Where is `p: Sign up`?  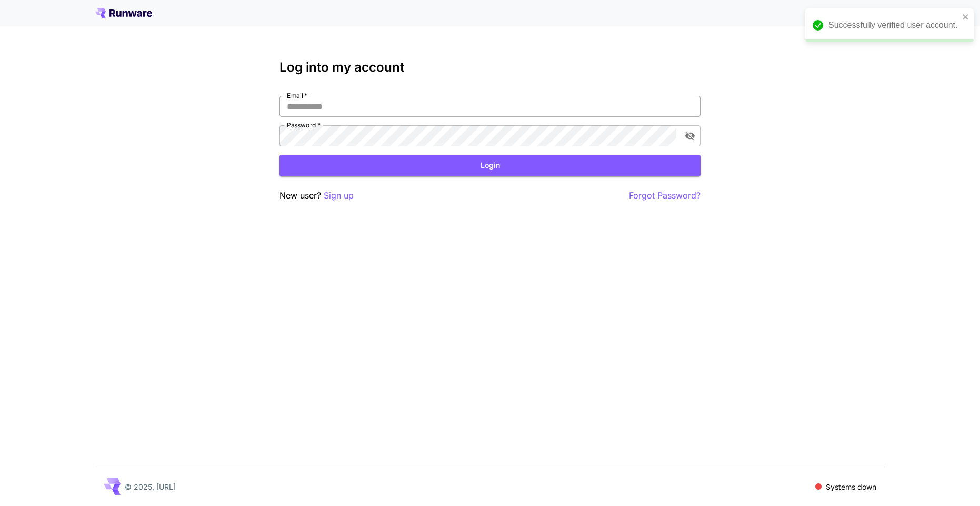 p: Sign up is located at coordinates (338, 195).